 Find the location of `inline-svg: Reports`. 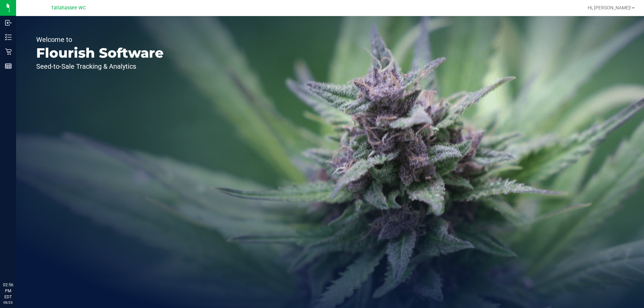

inline-svg: Reports is located at coordinates (9, 66).